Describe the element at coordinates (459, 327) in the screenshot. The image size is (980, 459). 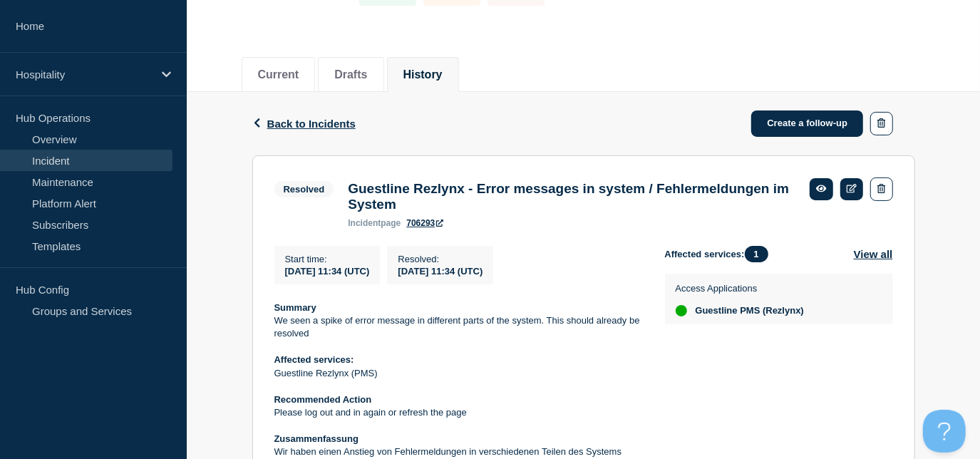
I see `p: We seen a spike of error message in different parts of the system. This should already be resolved` at that location.